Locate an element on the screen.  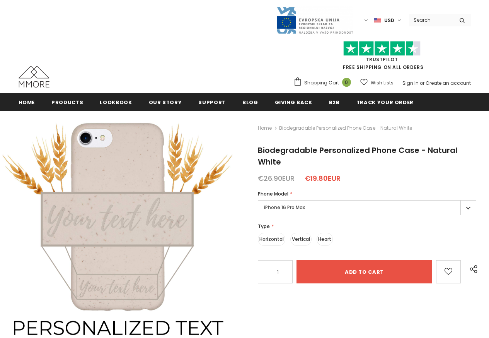
span: Blog is located at coordinates (250, 102).